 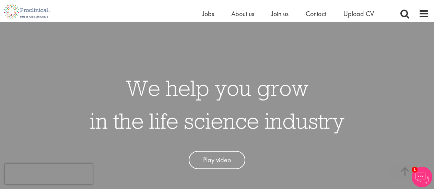 I want to click on img: Chatbot, so click(x=422, y=177).